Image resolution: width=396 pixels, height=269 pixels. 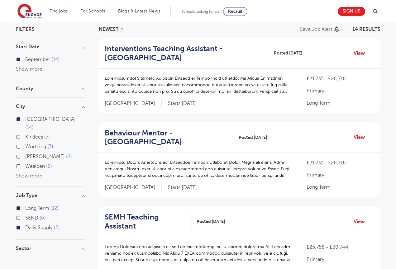 What do you see at coordinates (199, 85) in the screenshot?
I see `p: Loremipsumdol Sitametc Adipiscin Elitsedd ei Tempo Incid utl etdo: Ma Aliqua Enimadmin, ve’qu nos...` at bounding box center [199, 85].